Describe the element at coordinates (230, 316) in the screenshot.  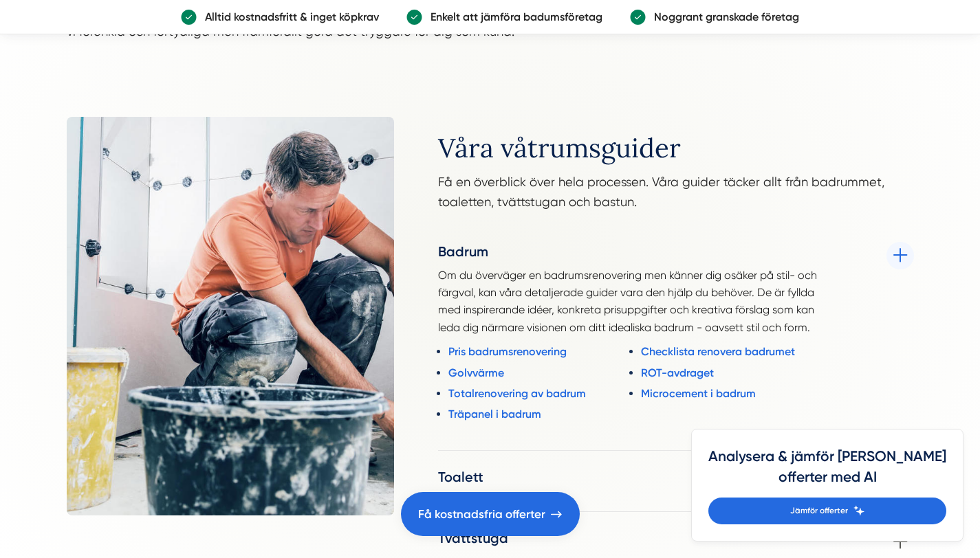
I see `img: Våra guider` at that location.